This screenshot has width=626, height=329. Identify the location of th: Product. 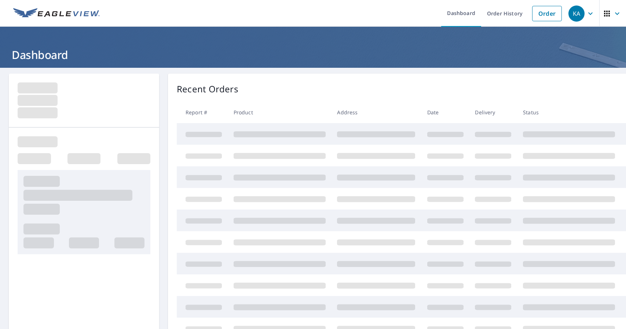
(280, 112).